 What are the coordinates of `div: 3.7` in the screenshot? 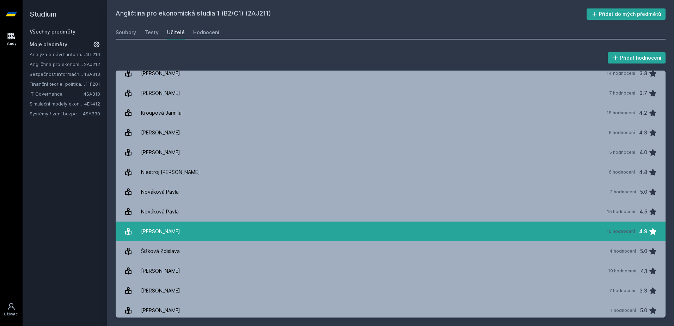 It's located at (643, 93).